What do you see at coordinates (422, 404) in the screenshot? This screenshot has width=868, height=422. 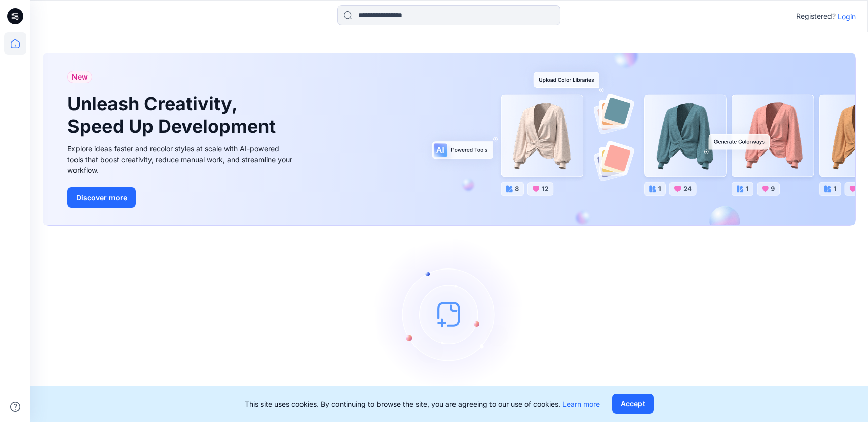 I see `p: This site uses cookies. By continuing to browse the site, you are agreeing to our use of cookies.` at bounding box center [422, 404].